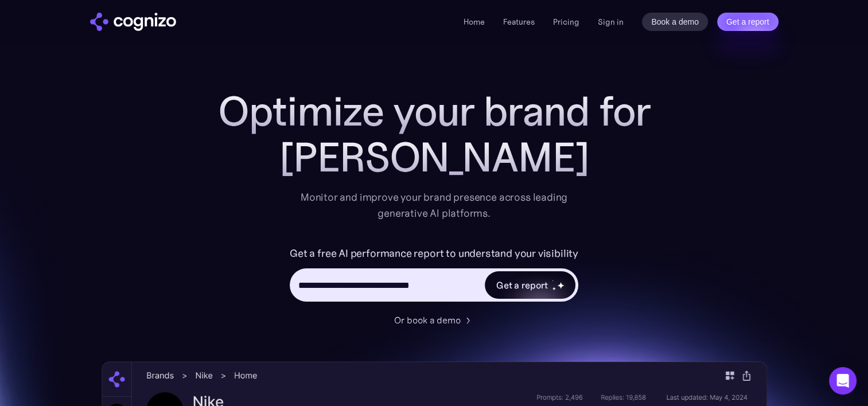 The height and width of the screenshot is (406, 868). Describe the element at coordinates (566, 22) in the screenshot. I see `a: Pricing` at that location.